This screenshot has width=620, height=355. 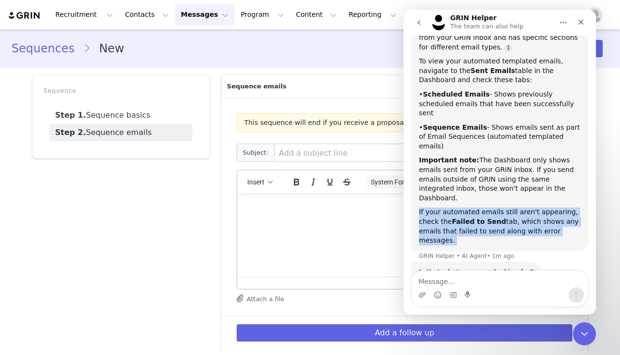 I want to click on p: Sequence emails, so click(x=380, y=87).